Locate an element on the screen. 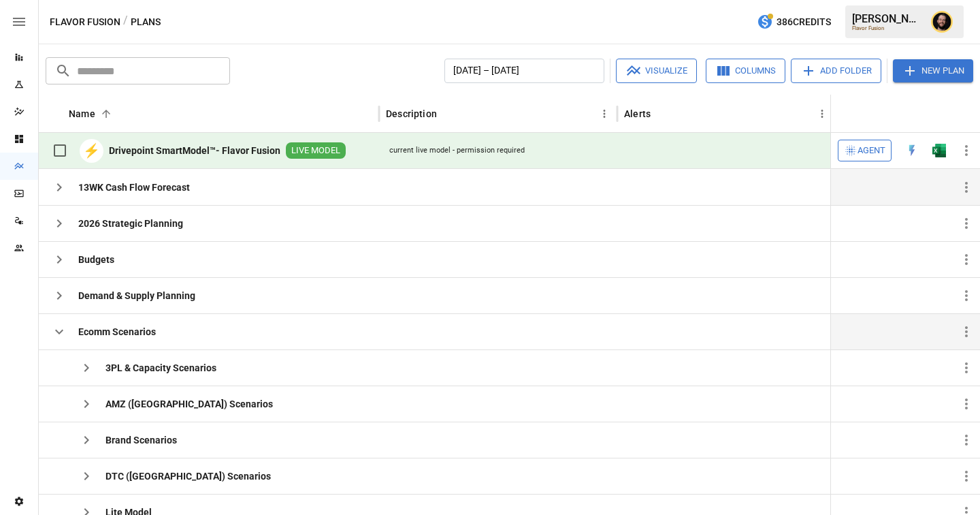 The image size is (980, 515). div: Name is located at coordinates (81, 114).